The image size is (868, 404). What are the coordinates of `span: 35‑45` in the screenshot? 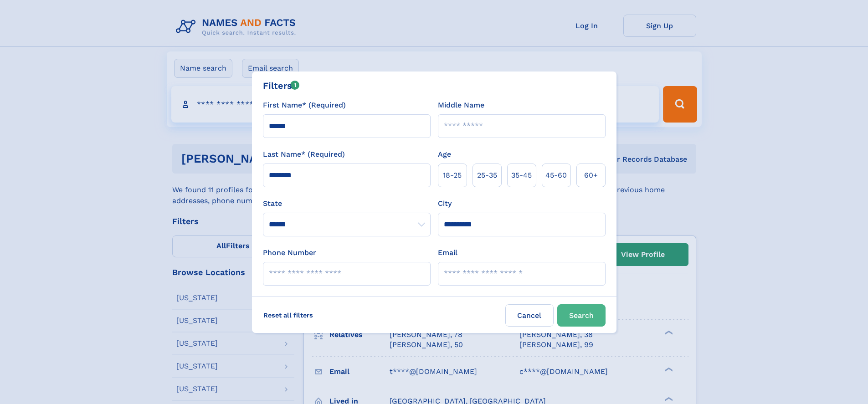 It's located at (521, 175).